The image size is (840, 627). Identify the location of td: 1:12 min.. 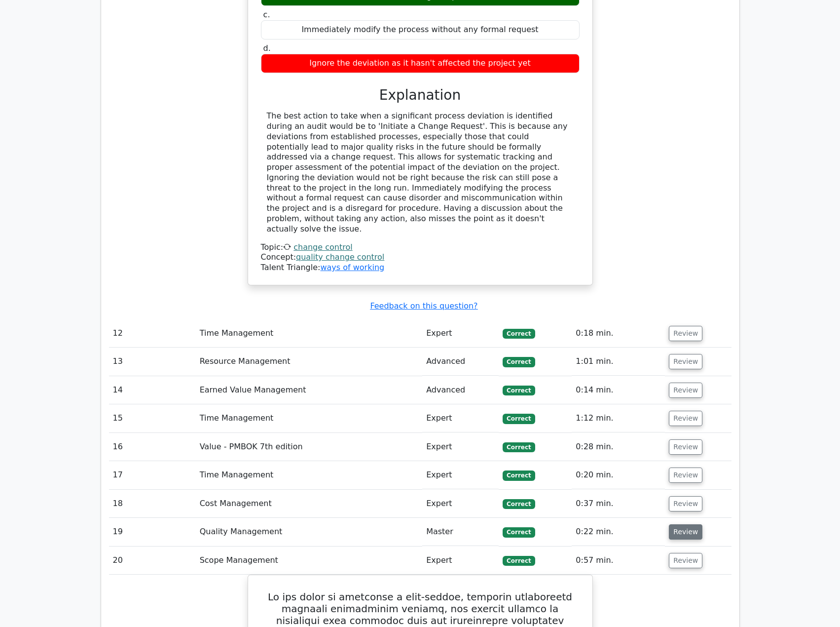
(618, 418).